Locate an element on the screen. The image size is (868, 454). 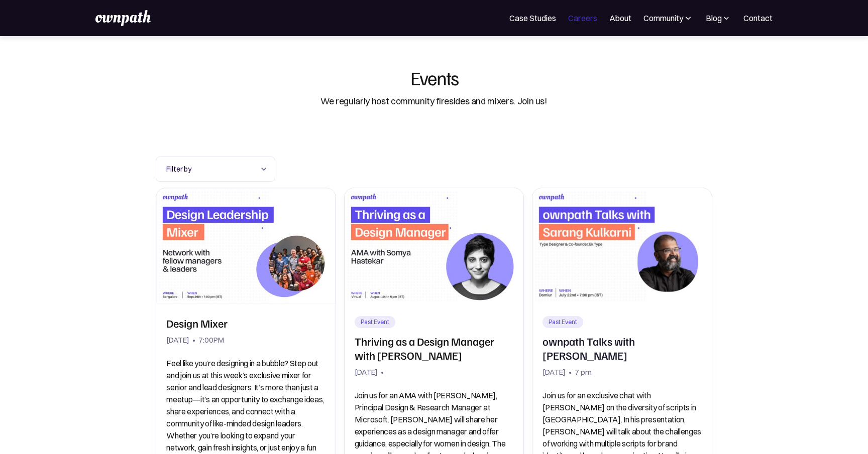
div: Events is located at coordinates (434, 78).